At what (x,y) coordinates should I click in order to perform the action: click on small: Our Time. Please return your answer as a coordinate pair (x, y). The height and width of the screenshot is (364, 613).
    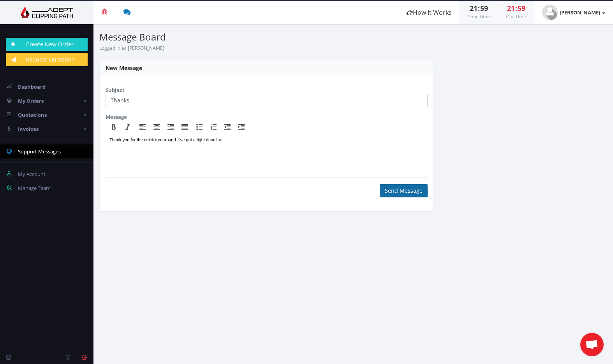
    Looking at the image, I should click on (516, 16).